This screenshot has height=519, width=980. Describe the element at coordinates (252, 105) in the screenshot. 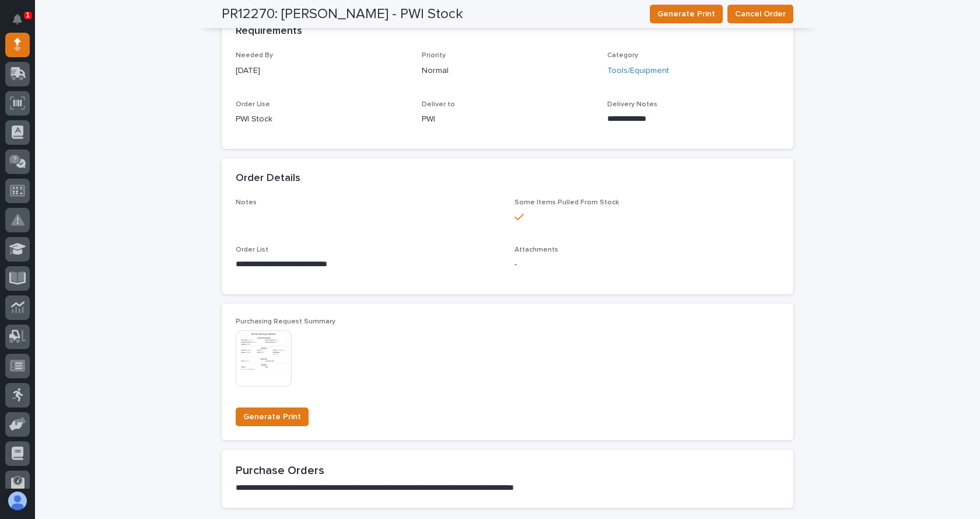

I see `span: Order Use` at that location.